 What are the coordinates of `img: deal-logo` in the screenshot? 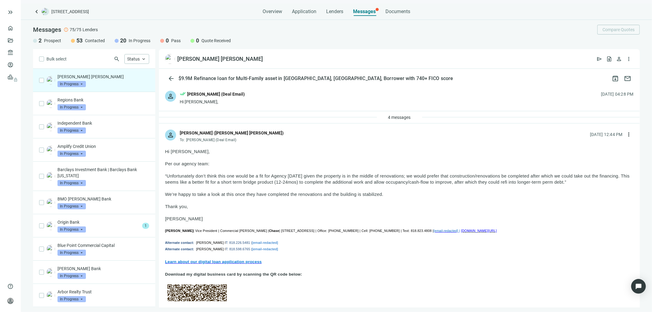 It's located at (45, 12).